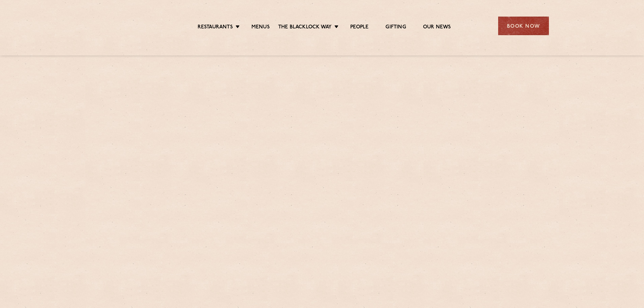  Describe the element at coordinates (524, 26) in the screenshot. I see `div: Book Now` at that location.